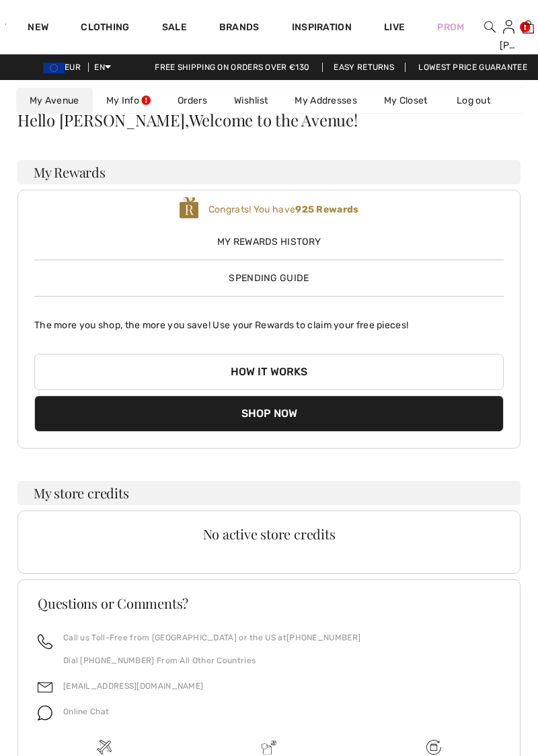 The width and height of the screenshot is (538, 756). Describe the element at coordinates (6, 24) in the screenshot. I see `img: 1ère Avenue` at that location.